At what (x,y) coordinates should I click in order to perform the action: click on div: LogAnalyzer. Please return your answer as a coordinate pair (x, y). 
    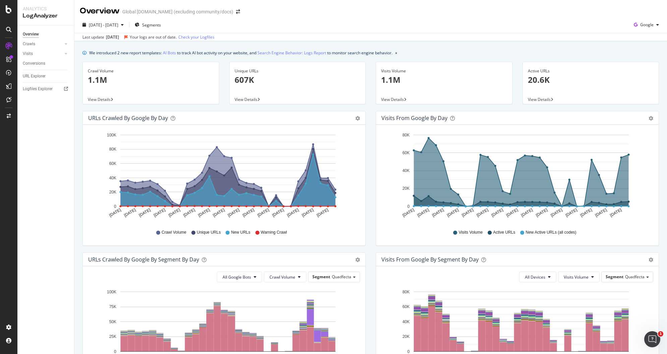
    Looking at the image, I should click on (46, 16).